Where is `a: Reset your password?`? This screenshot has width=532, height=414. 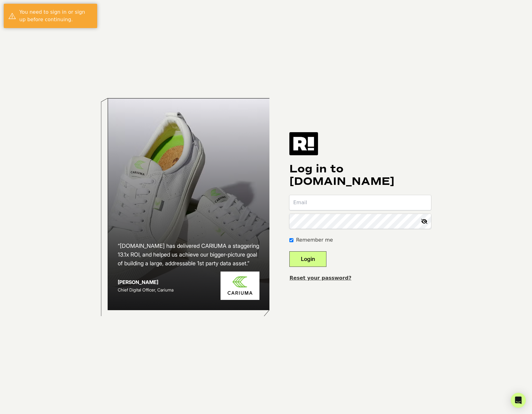
a: Reset your password? is located at coordinates (320, 278).